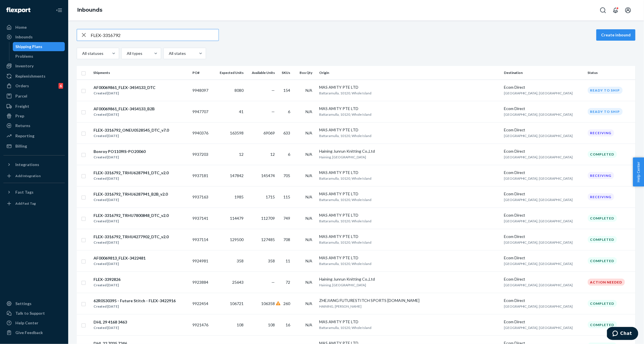  What do you see at coordinates (34, 27) in the screenshot?
I see `a: Home` at bounding box center [34, 27].